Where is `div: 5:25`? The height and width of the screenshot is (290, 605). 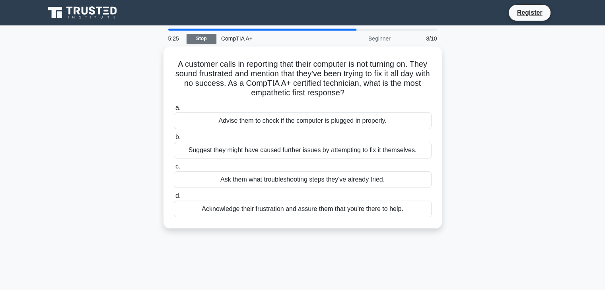
div: 5:25 is located at coordinates (175, 39).